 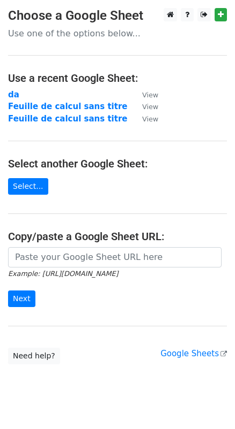 I want to click on input: Paste your Google Sheet URL here, so click(x=115, y=258).